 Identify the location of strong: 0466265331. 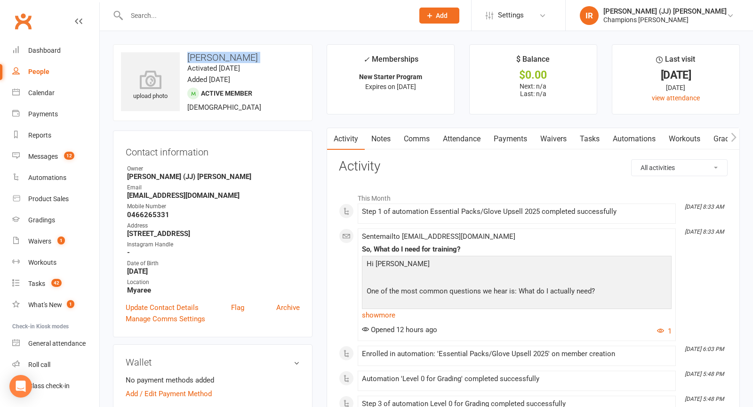
(213, 215).